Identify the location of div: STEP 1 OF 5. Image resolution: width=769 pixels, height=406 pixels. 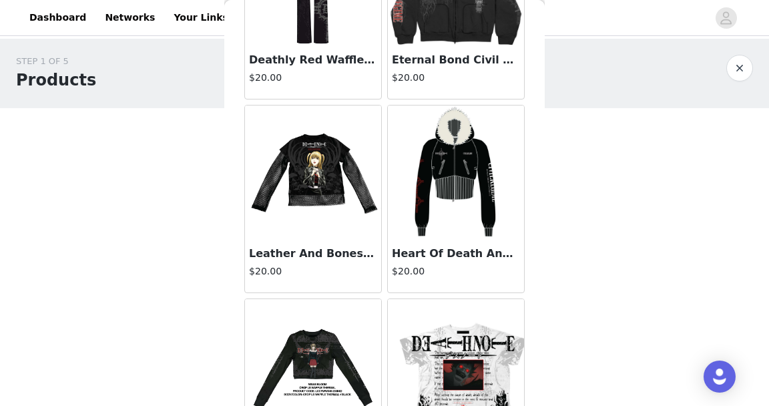
(56, 61).